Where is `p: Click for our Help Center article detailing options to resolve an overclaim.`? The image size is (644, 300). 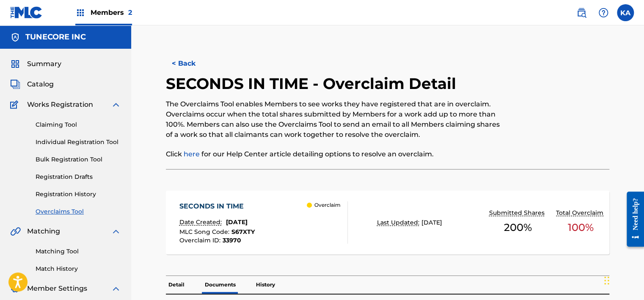 p: Click for our Help Center article detailing options to resolve an overclaim. is located at coordinates (337, 154).